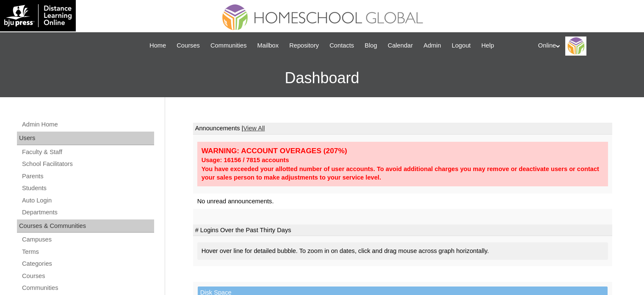  Describe the element at coordinates (86, 226) in the screenshot. I see `div: Courses & Communities` at that location.